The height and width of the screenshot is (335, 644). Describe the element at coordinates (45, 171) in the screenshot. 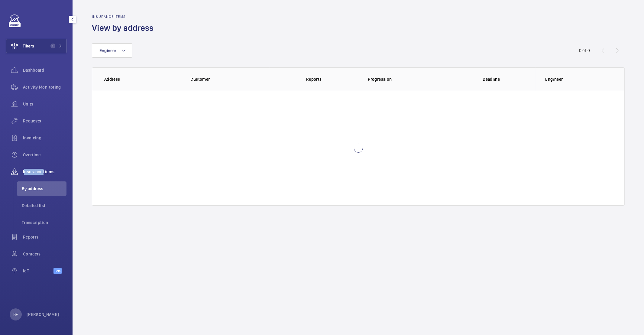

I see `span: Insurance items` at that location.